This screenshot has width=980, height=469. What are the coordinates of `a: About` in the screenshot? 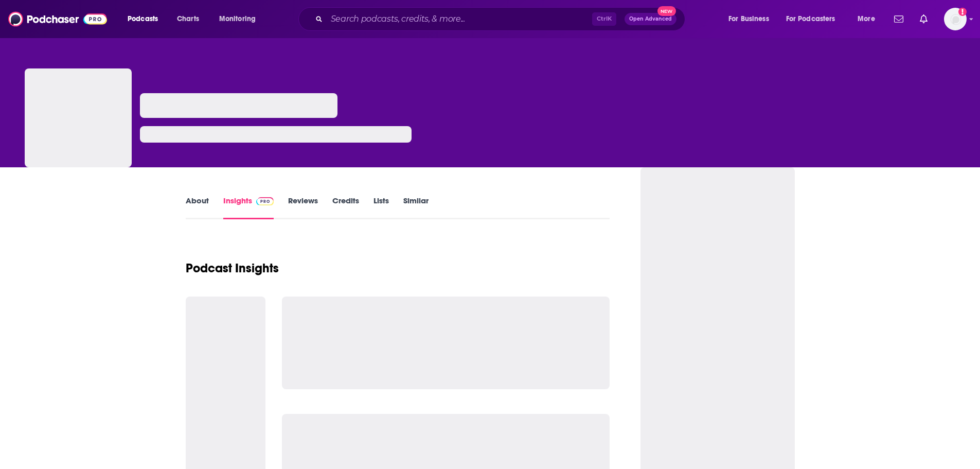 It's located at (197, 207).